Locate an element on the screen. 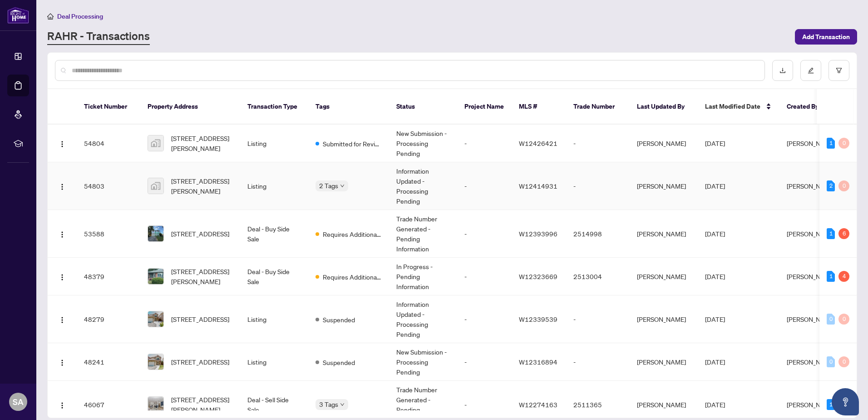 This screenshot has height=420, width=868. span: W12339539 is located at coordinates (538, 319).